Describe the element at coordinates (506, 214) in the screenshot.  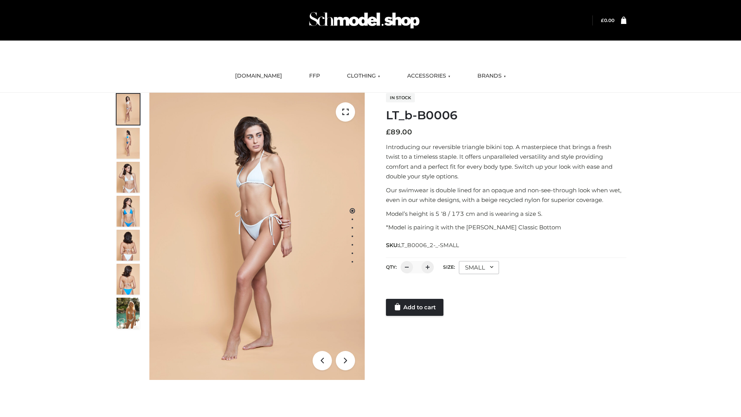
I see `p: Model’s height is 5 ‘8 / 173 cm and is wearing a size S.` at that location.